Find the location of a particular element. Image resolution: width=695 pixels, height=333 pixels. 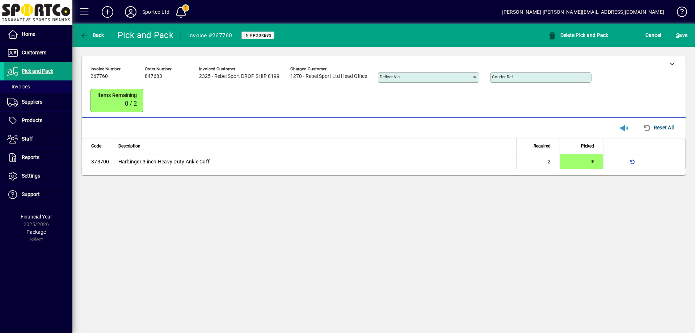

span: Description is located at coordinates (129, 146).